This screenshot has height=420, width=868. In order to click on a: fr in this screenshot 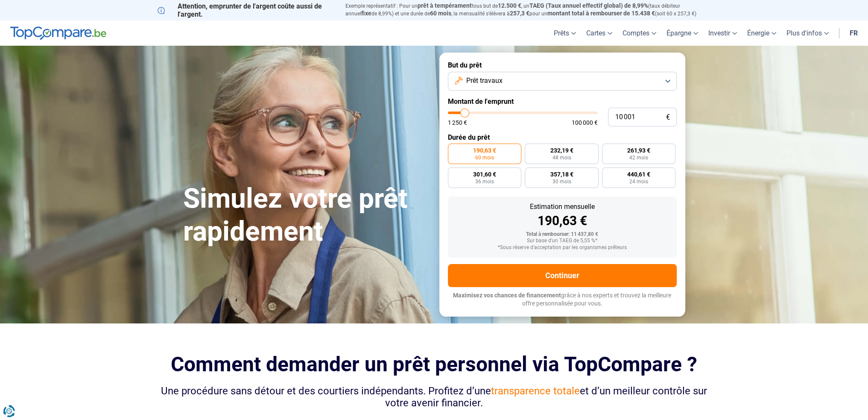, I will do `click(854, 33)`.